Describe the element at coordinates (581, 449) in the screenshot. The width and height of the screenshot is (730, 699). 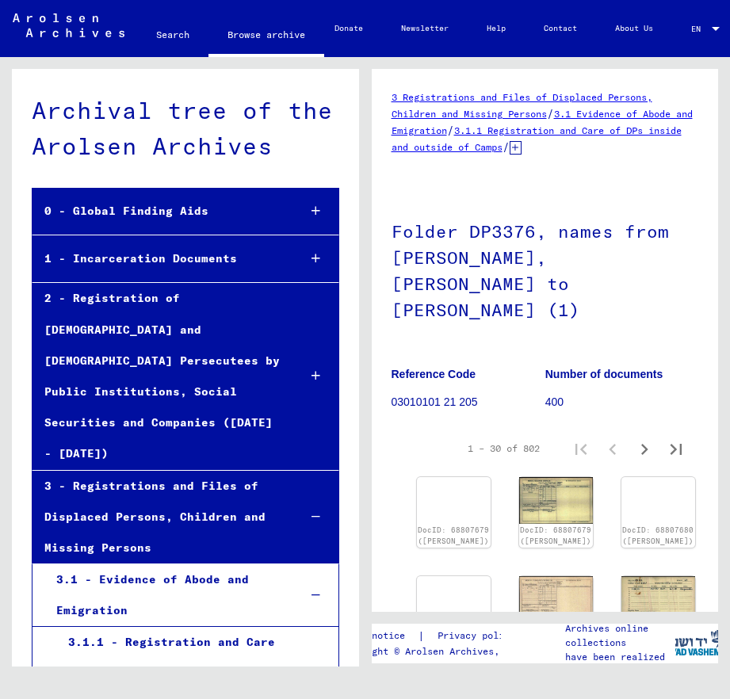
I see `button: First page` at that location.